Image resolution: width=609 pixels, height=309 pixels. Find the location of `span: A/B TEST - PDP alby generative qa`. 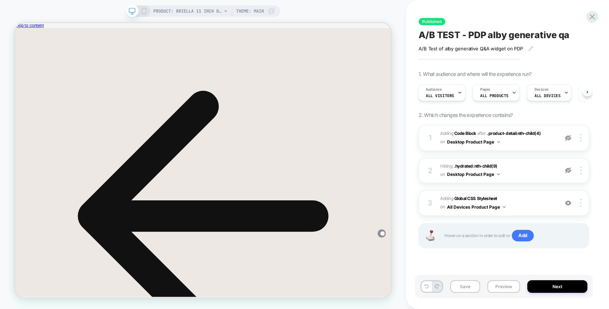

span: A/B TEST - PDP alby generative qa is located at coordinates (494, 35).